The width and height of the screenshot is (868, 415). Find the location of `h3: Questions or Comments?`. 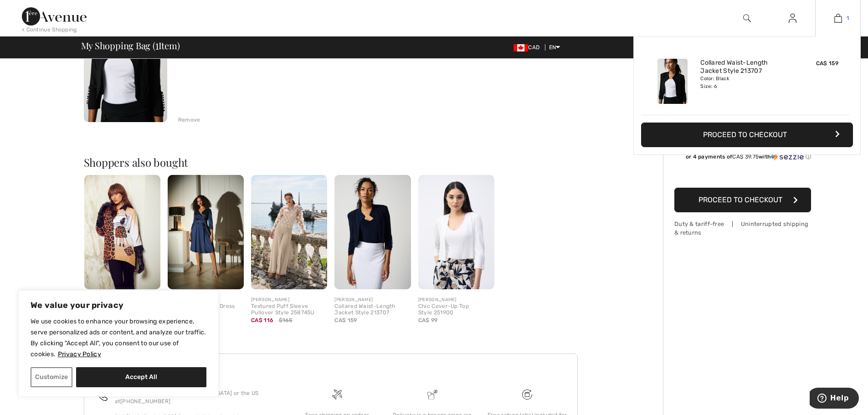

h3: Questions or Comments? is located at coordinates (331, 370).